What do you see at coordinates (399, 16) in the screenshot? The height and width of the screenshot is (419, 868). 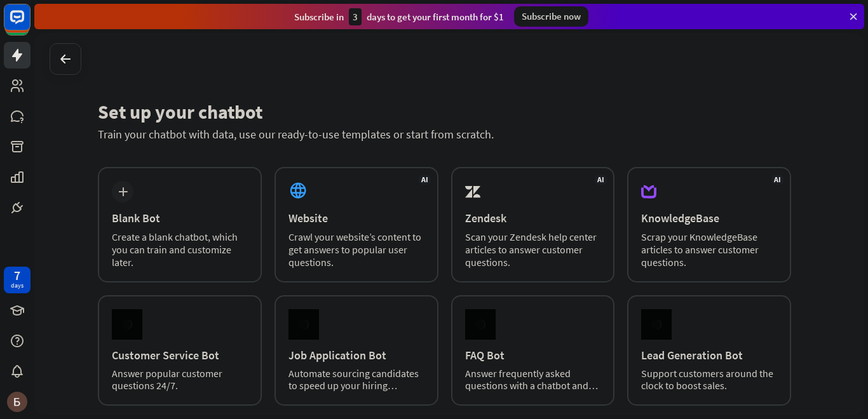 I see `div: Subscribe in days to get your first month for $1` at bounding box center [399, 16].